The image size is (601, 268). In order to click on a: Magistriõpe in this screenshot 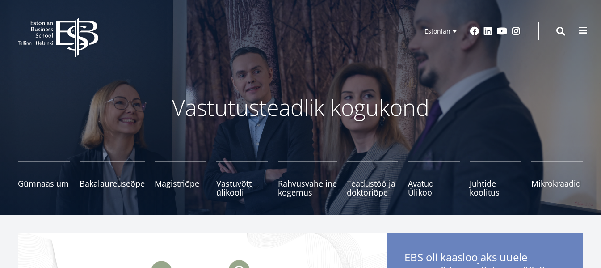, I will do `click(181, 179)`.